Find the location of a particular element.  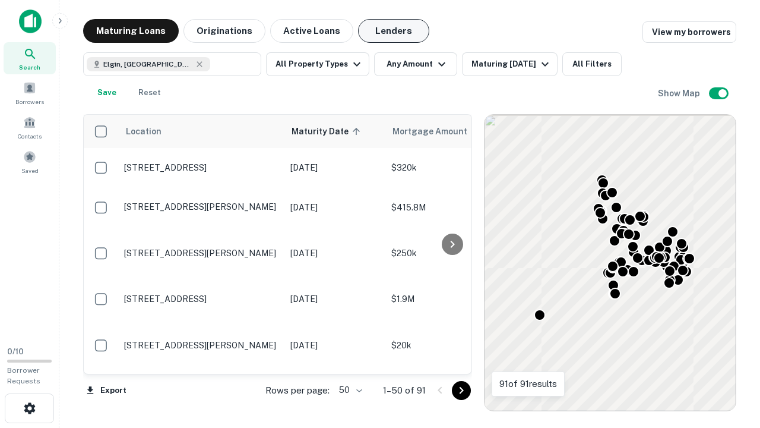

a: Saved is located at coordinates (30, 162).